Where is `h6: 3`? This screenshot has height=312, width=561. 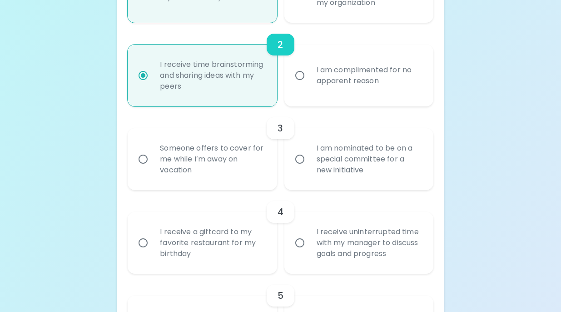 h6: 3 is located at coordinates (280, 128).